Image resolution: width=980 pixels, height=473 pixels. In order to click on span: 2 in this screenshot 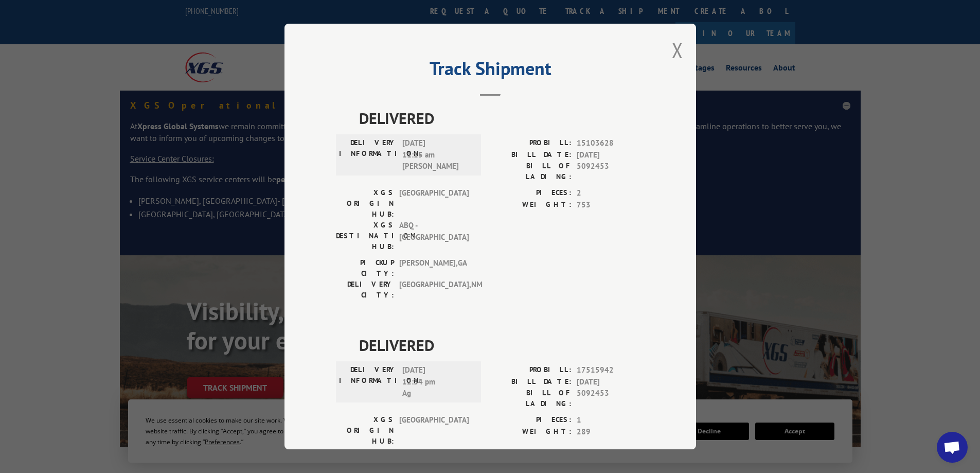, I will do `click(611, 193)`.